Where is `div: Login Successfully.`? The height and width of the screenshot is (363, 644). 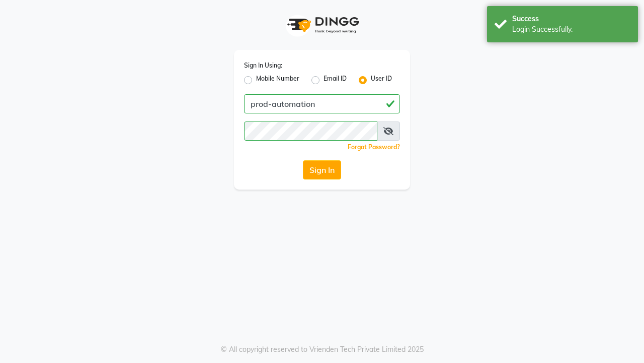 div: Login Successfully. is located at coordinates (571, 30).